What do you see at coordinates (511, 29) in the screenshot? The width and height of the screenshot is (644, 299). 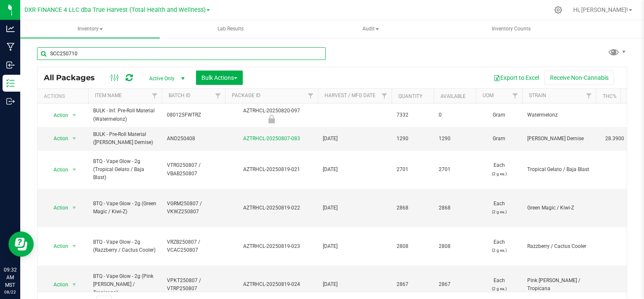 I see `span: Inventory Counts` at bounding box center [511, 29].